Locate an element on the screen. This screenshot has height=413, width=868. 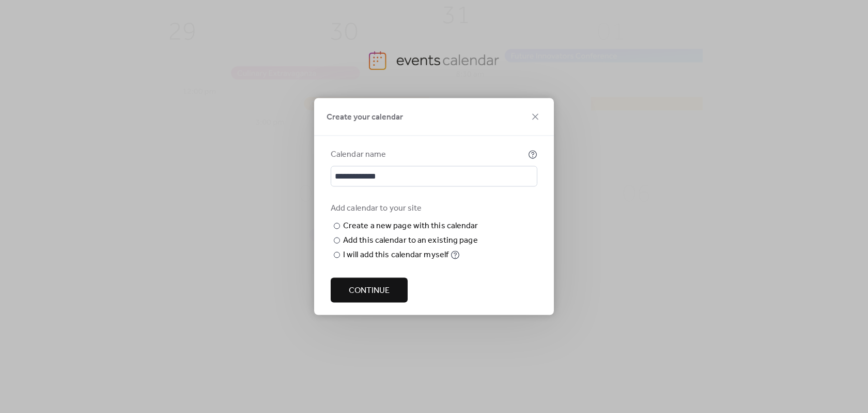
span: Continue is located at coordinates (369, 291).